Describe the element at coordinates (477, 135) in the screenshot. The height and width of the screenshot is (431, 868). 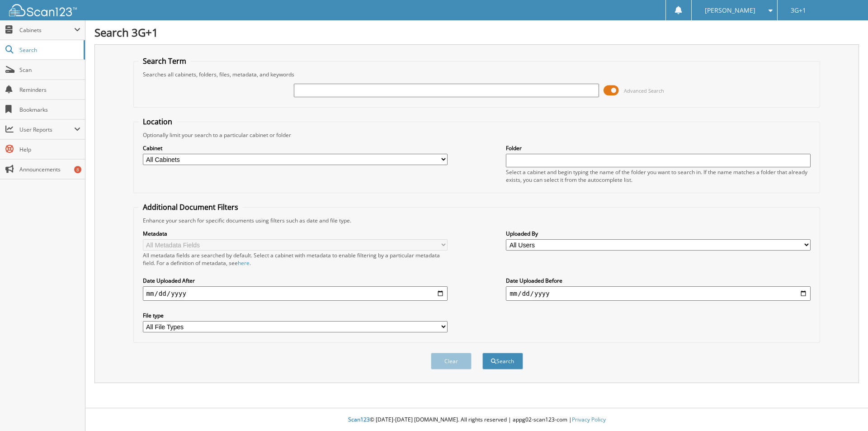
I see `div: Optionally limit your search to a particular cabinet or folder` at that location.